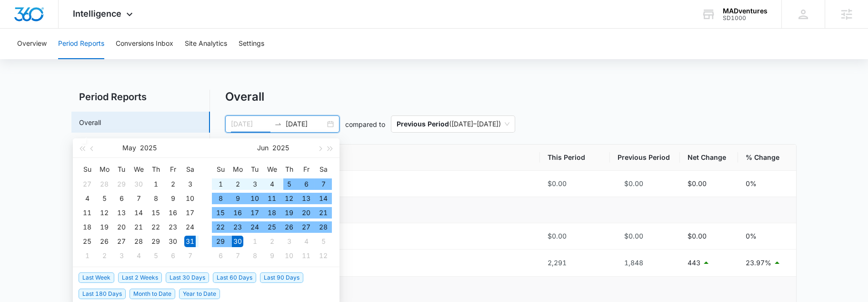 This screenshot has height=302, width=868. What do you see at coordinates (156, 169) in the screenshot?
I see `th: Th` at bounding box center [156, 169].